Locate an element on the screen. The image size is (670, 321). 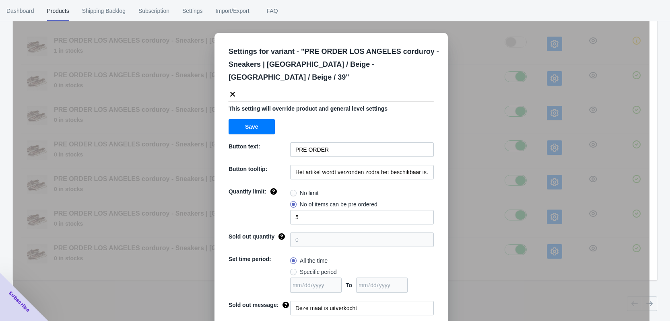
button: Save is located at coordinates (252, 127).